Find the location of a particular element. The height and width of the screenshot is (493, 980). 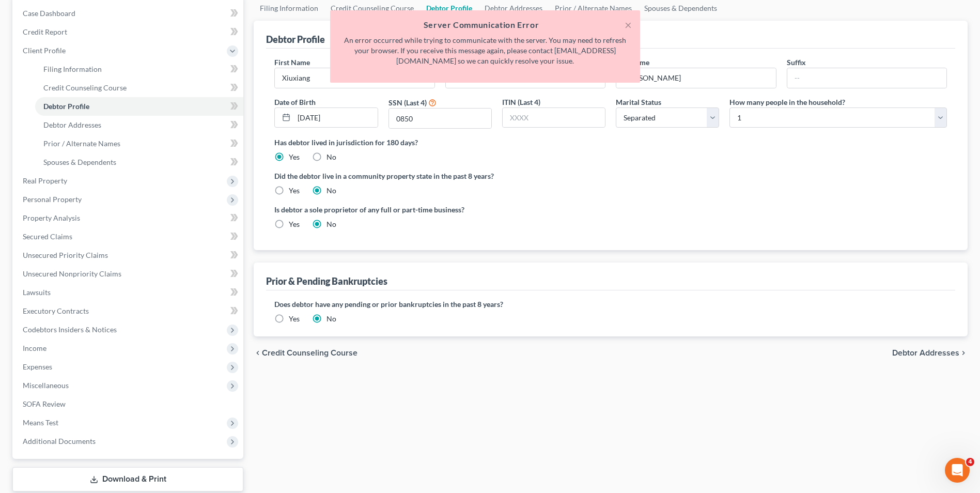

h5: Server Communication Error is located at coordinates (486, 25).